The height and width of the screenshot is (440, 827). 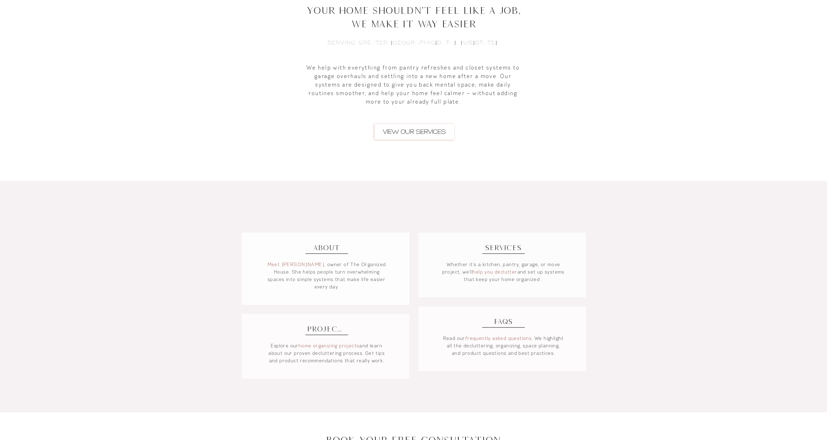 I want to click on span: FAQS, so click(x=503, y=321).